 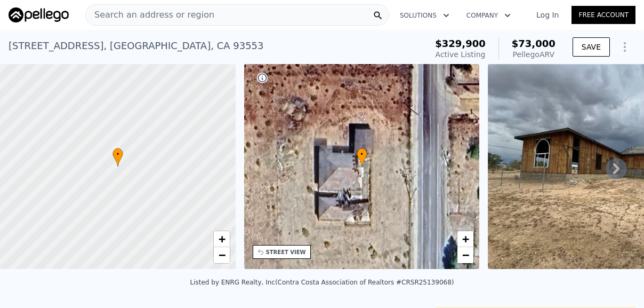 What do you see at coordinates (286, 252) in the screenshot?
I see `div: STREET VIEW` at bounding box center [286, 252].